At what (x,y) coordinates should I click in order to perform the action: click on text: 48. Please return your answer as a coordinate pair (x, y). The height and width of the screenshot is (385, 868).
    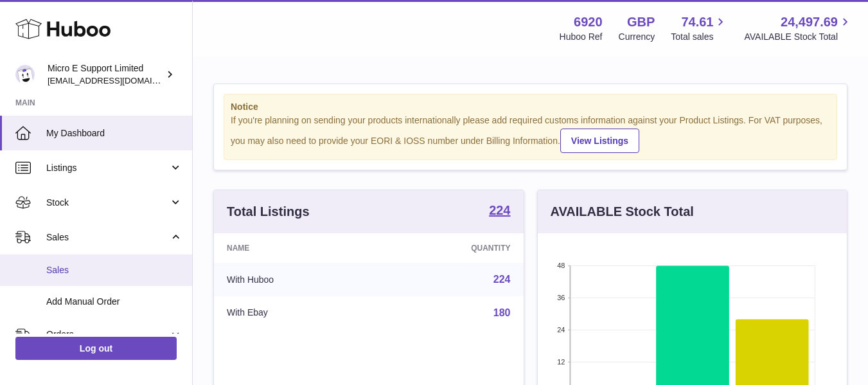
    Looking at the image, I should click on (561, 266).